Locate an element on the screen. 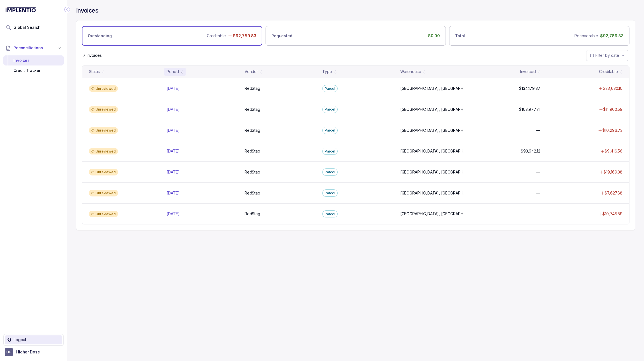 Image resolution: width=644 pixels, height=361 pixels. p: $11,900.59 is located at coordinates (612, 109).